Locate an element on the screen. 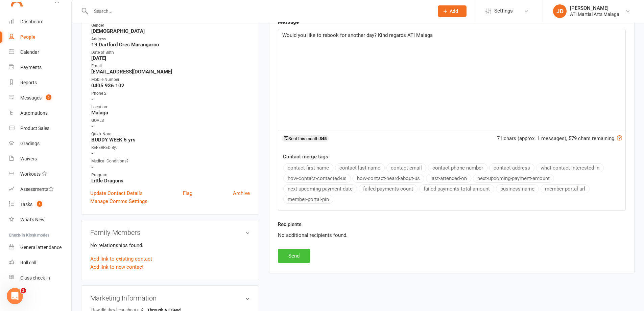 Image resolution: width=644 pixels, height=311 pixels. div: Date of Birth is located at coordinates (170, 52).